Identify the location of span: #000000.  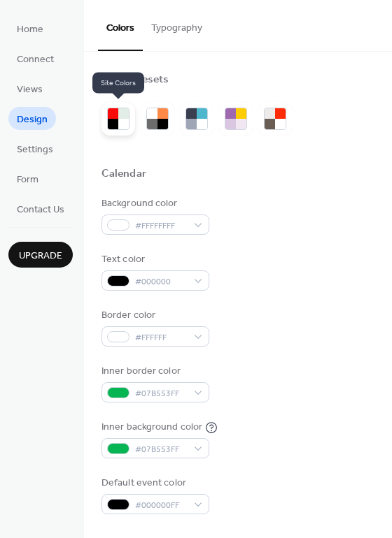
(160, 281).